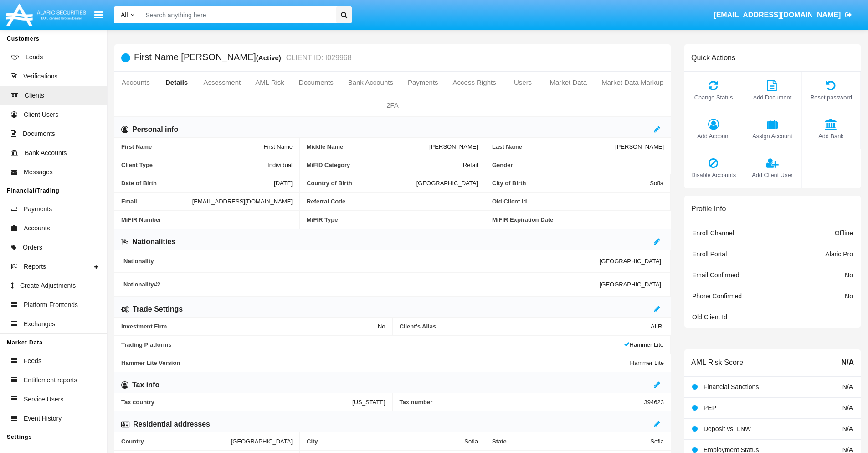  Describe the element at coordinates (578, 219) in the screenshot. I see `span: MiFIR Expiration Date` at that location.